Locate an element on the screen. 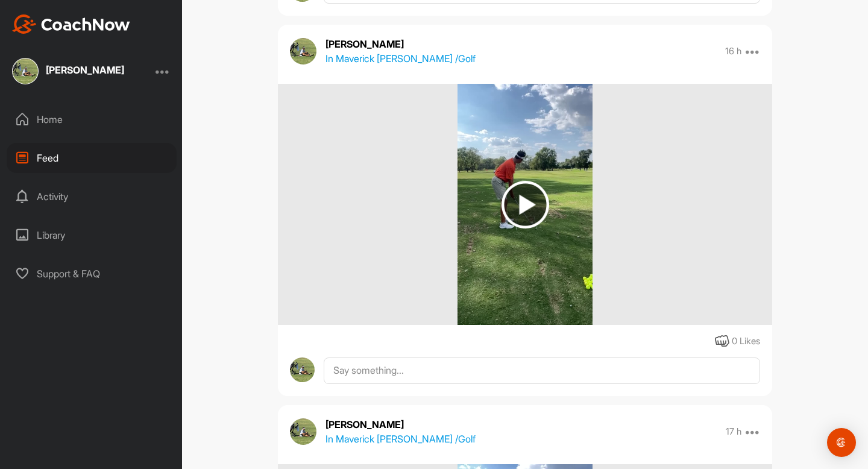 This screenshot has height=469, width=868. div: Library is located at coordinates (92, 235).